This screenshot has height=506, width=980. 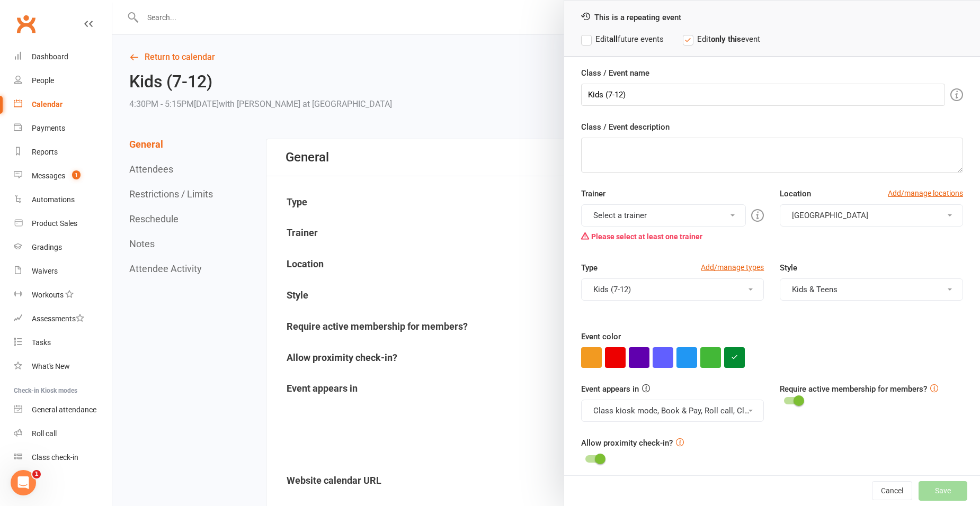 I want to click on div: Class check-in, so click(x=55, y=458).